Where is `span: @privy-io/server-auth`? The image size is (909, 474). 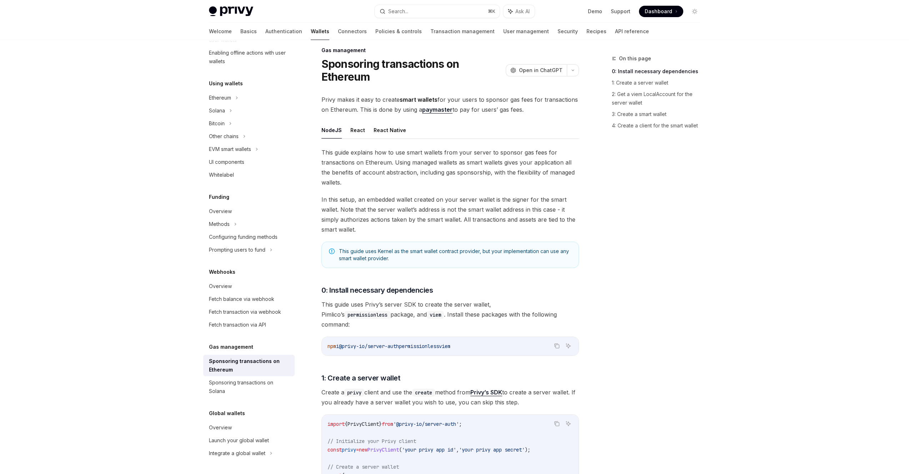 span: @privy-io/server-auth is located at coordinates (369, 346).